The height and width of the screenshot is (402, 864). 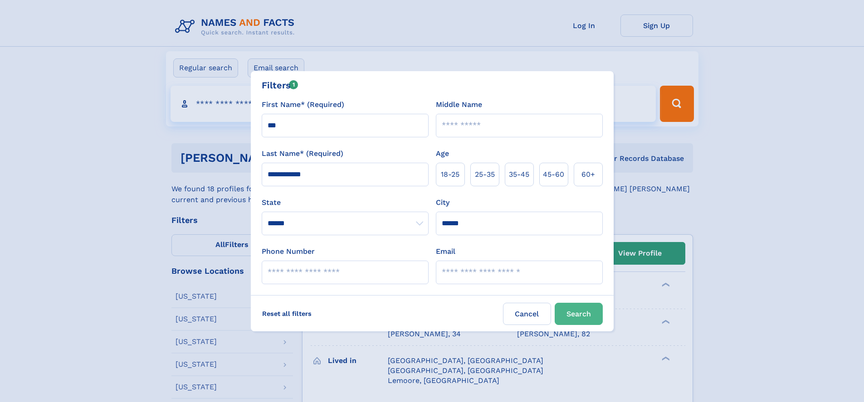 I want to click on label: Phone Number, so click(x=288, y=252).